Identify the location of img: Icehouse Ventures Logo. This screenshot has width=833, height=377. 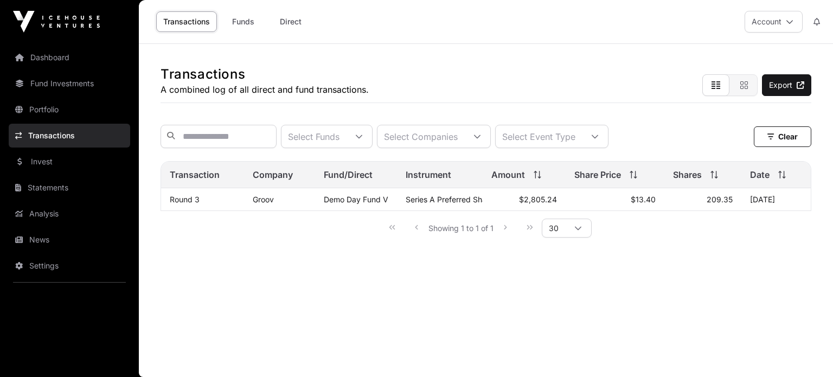
(56, 22).